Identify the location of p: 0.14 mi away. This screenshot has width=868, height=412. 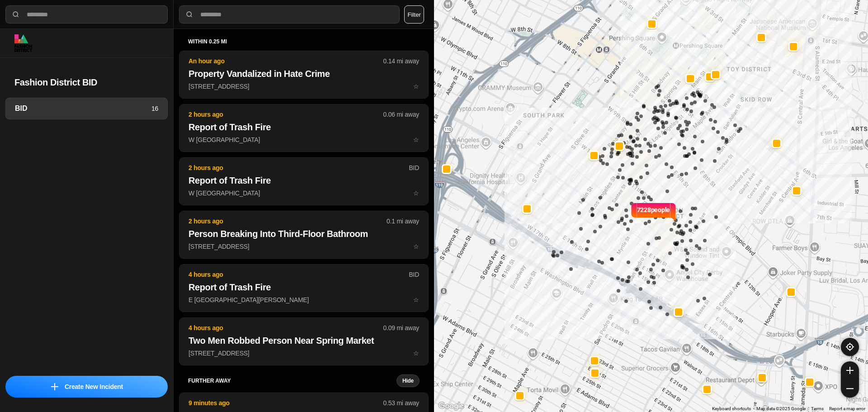
(401, 61).